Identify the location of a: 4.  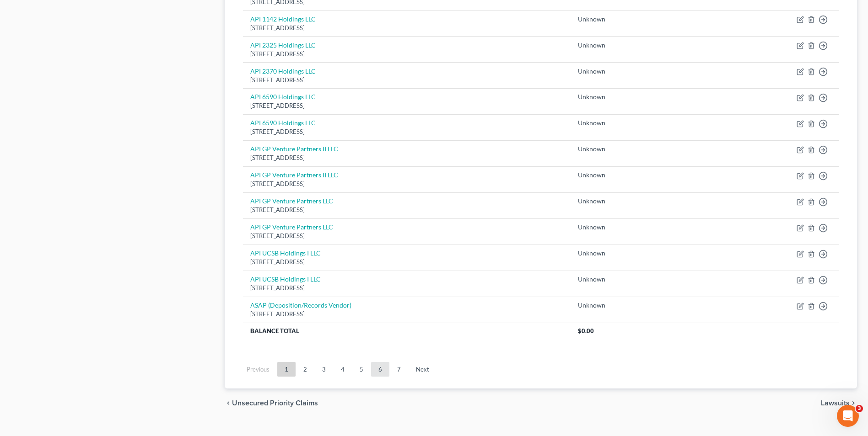
(342, 369).